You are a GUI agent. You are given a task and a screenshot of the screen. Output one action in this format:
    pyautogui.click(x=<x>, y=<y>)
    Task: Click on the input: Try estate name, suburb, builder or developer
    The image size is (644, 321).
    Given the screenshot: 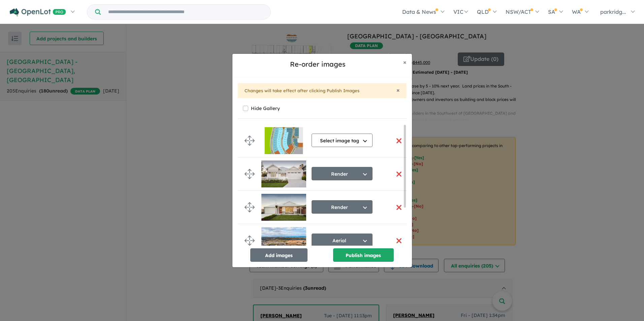 What is the action you would take?
    pyautogui.click(x=186, y=12)
    